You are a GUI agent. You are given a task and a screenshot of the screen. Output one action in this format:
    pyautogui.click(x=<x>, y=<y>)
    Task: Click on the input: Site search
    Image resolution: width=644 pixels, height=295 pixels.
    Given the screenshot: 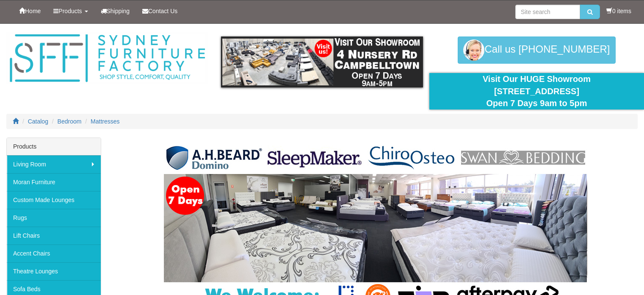 What is the action you would take?
    pyautogui.click(x=548, y=12)
    